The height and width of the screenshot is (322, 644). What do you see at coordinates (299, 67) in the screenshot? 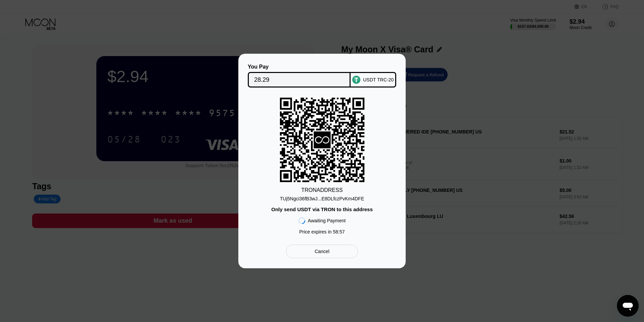
I see `div: You Pay` at bounding box center [299, 67].